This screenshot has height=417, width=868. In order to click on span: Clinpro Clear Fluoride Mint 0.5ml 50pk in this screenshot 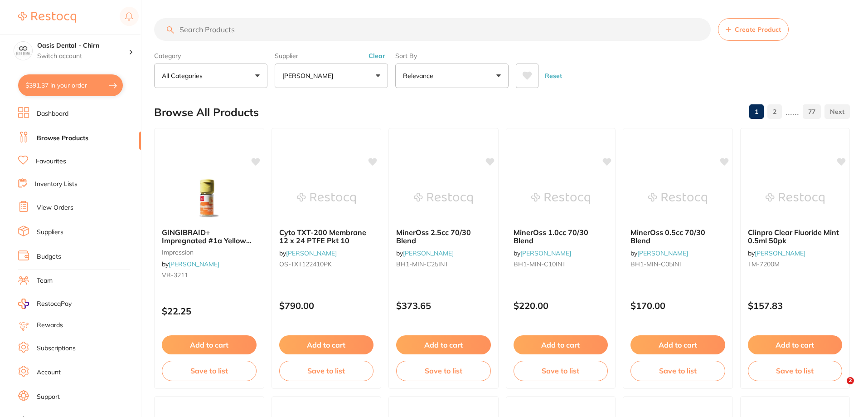, I will do `click(794, 236)`.